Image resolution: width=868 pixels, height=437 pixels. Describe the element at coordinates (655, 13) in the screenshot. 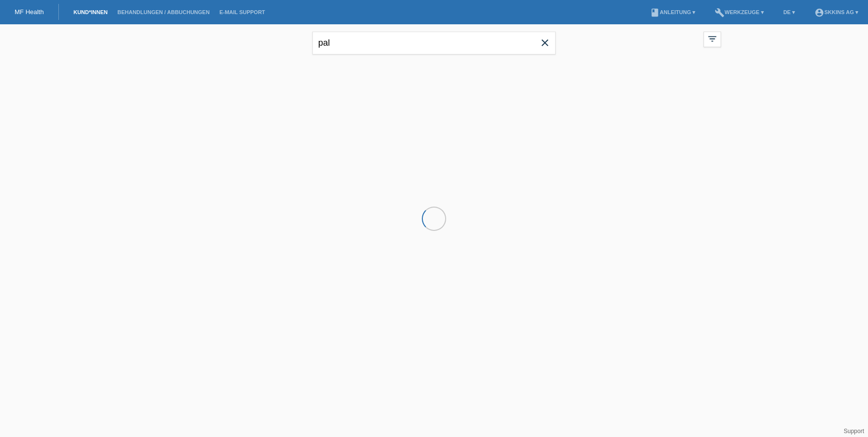

I see `i: book` at that location.